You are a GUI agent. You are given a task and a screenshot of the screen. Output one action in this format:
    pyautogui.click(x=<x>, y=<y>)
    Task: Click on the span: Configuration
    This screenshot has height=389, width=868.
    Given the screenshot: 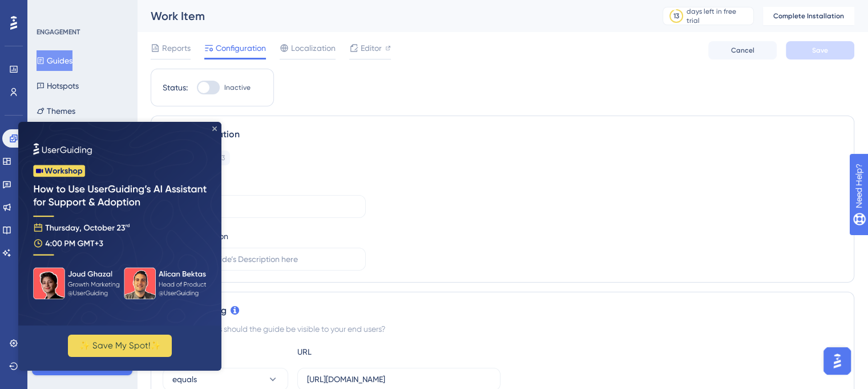 What is the action you would take?
    pyautogui.click(x=241, y=48)
    